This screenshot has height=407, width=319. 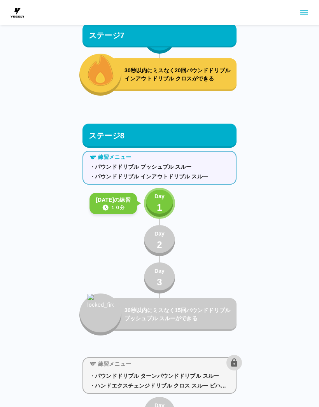 What do you see at coordinates (17, 12) in the screenshot?
I see `img: dummy` at bounding box center [17, 12].